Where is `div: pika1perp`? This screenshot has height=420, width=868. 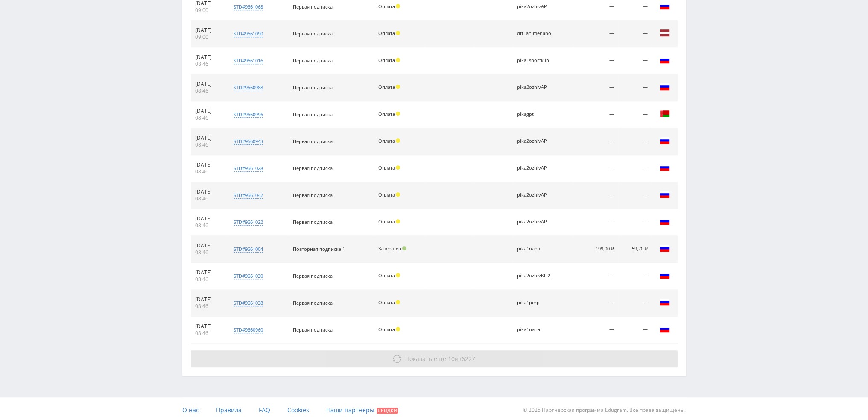
div: pika1perp is located at coordinates (536, 302).